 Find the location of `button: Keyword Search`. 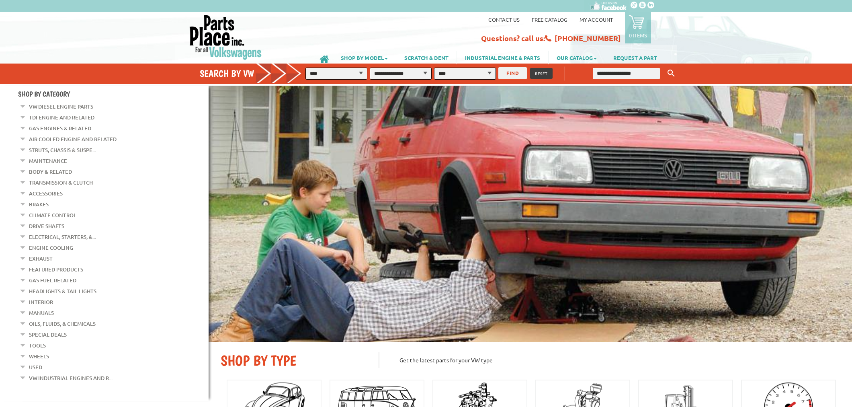

button: Keyword Search is located at coordinates (671, 73).